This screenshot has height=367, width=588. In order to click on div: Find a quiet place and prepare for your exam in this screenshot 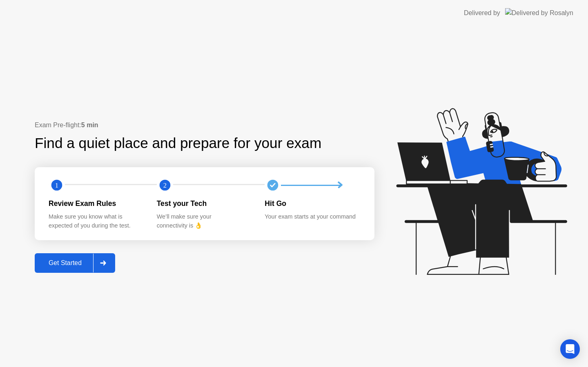, I will do `click(178, 143)`.